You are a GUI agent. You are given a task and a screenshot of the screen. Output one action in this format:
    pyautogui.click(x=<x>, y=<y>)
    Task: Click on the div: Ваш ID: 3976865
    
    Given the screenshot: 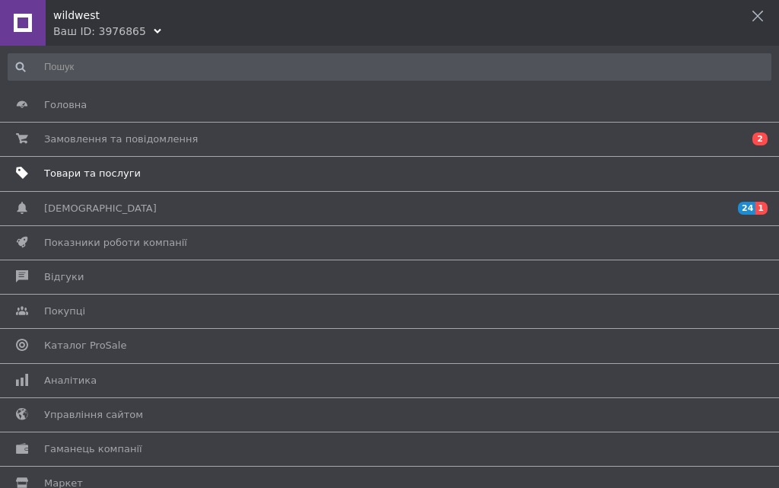 What is the action you would take?
    pyautogui.click(x=100, y=31)
    